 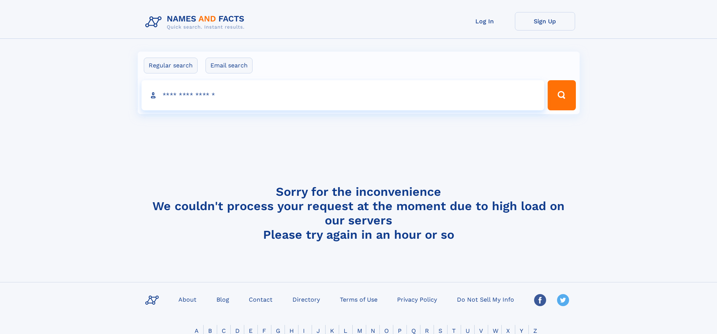 I want to click on a: Directory, so click(x=306, y=299).